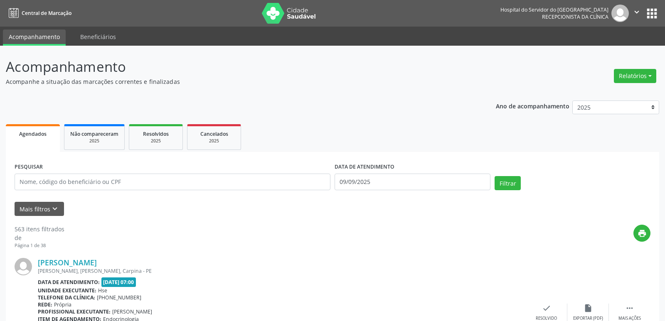  I want to click on b: Rede:, so click(45, 305).